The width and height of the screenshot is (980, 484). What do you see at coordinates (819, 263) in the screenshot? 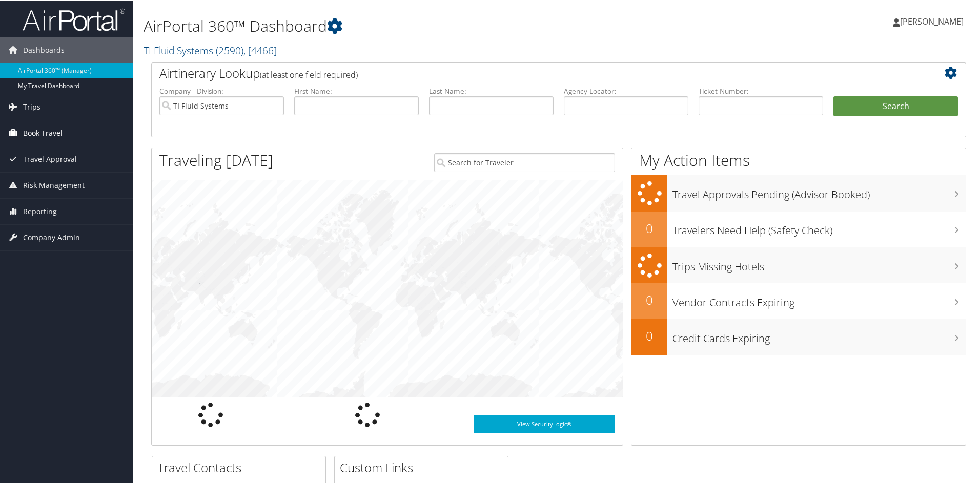
I see `h3: Trips Missing Hotels` at bounding box center [819, 263].